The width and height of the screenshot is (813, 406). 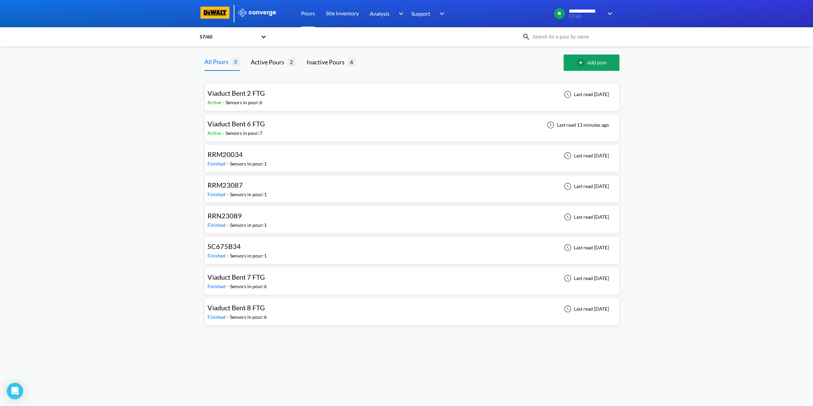 What do you see at coordinates (412, 124) in the screenshot?
I see `a: Viaduct Bent 6 FTGActive-Sensors in pour:7Last read 13 minutes ago` at bounding box center [412, 124].